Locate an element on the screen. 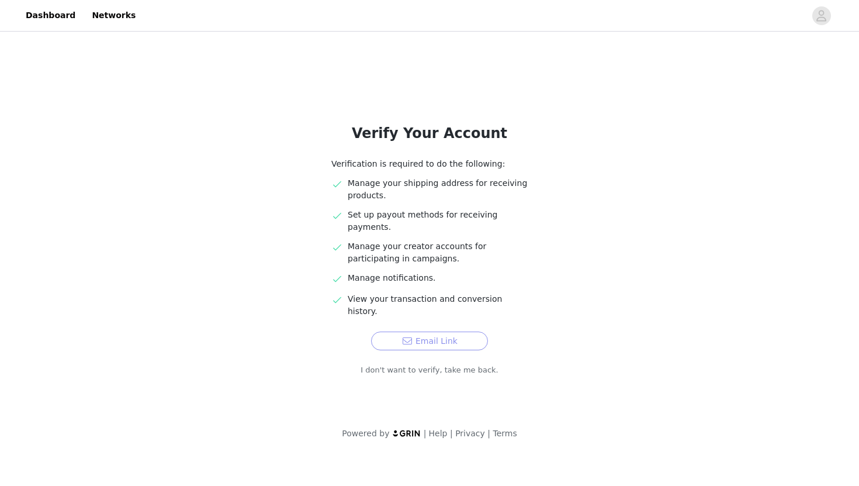 This screenshot has height=486, width=859. button: Email Link is located at coordinates (430, 341).